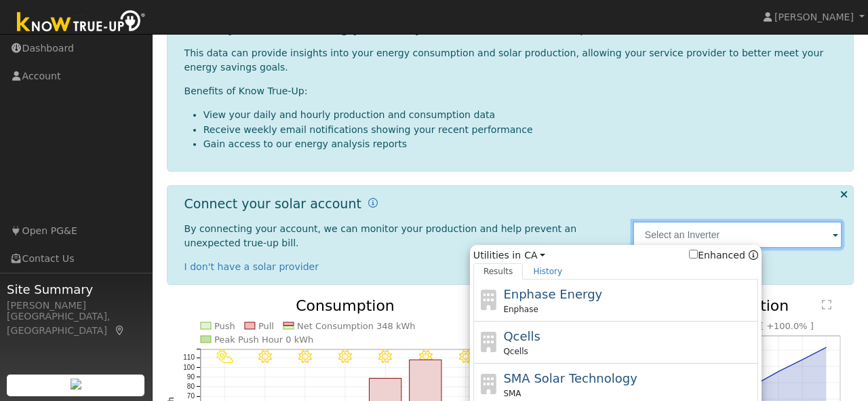 The image size is (868, 401). What do you see at coordinates (272, 203) in the screenshot?
I see `h1: Connect your solar account` at bounding box center [272, 203].